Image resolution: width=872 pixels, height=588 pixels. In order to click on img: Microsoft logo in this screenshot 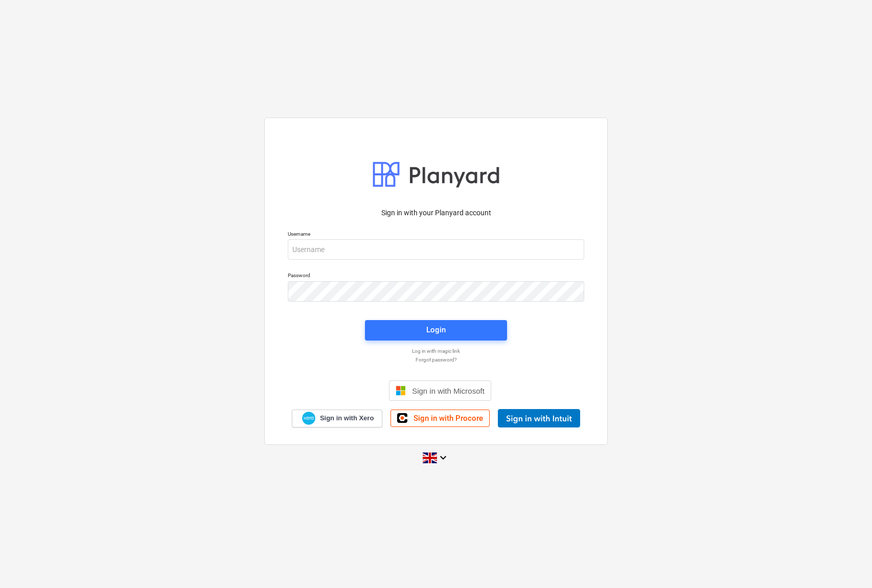, I will do `click(401, 391)`.